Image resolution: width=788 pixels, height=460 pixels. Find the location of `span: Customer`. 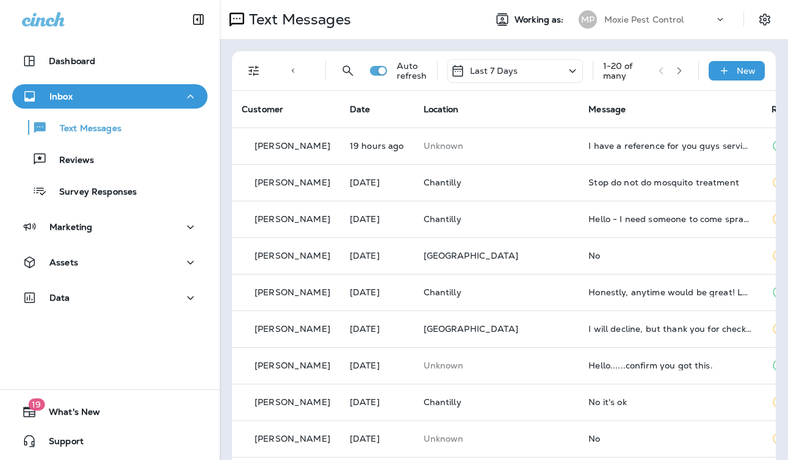

span: Customer is located at coordinates (262, 109).